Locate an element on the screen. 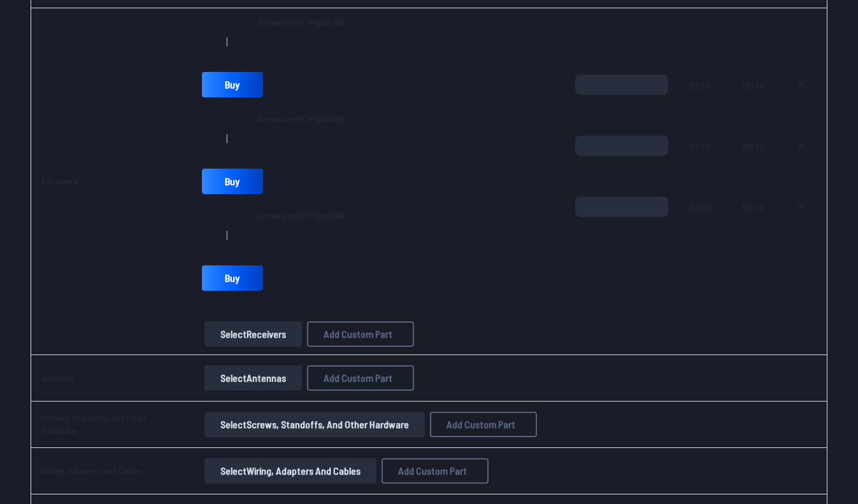 This screenshot has width=858, height=504. button: SelectWiring, Adapters and Cables is located at coordinates (291, 471).